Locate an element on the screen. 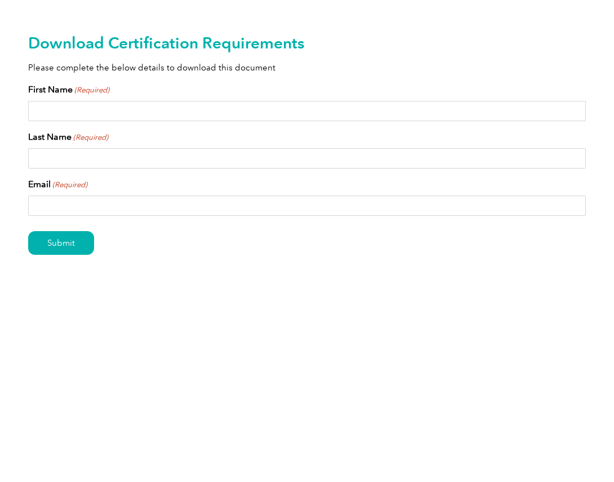 This screenshot has height=482, width=614. h2: Download Certification Requirements is located at coordinates (307, 43).